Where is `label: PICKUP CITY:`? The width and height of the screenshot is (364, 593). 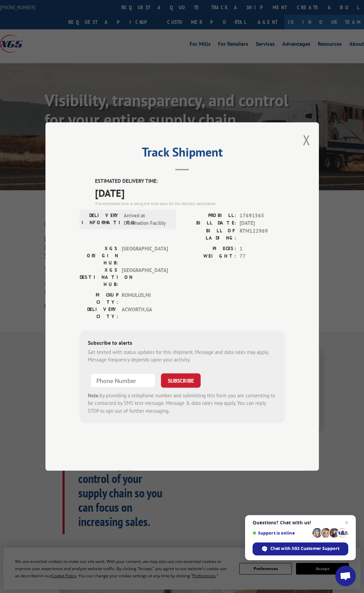
label: PICKUP CITY: is located at coordinates (99, 299).